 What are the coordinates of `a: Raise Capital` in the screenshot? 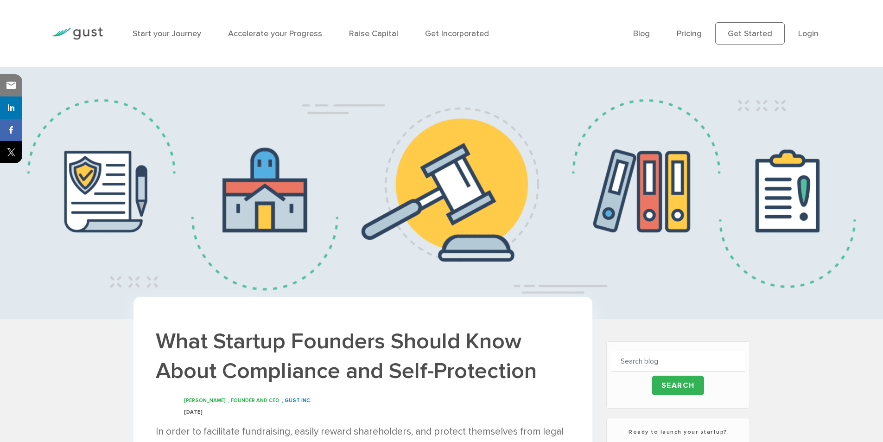 It's located at (374, 33).